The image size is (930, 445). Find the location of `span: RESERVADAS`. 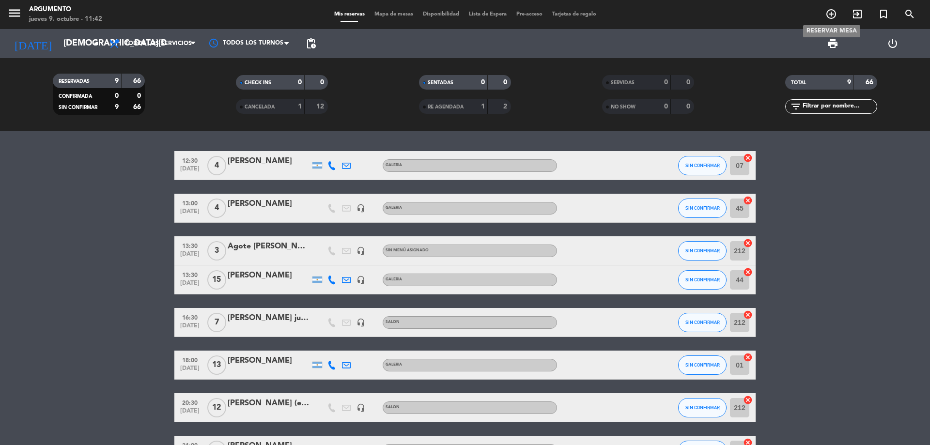

span: RESERVADAS is located at coordinates (74, 81).